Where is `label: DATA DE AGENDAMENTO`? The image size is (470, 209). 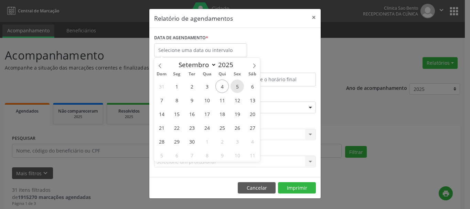 label: DATA DE AGENDAMENTO is located at coordinates (181, 38).